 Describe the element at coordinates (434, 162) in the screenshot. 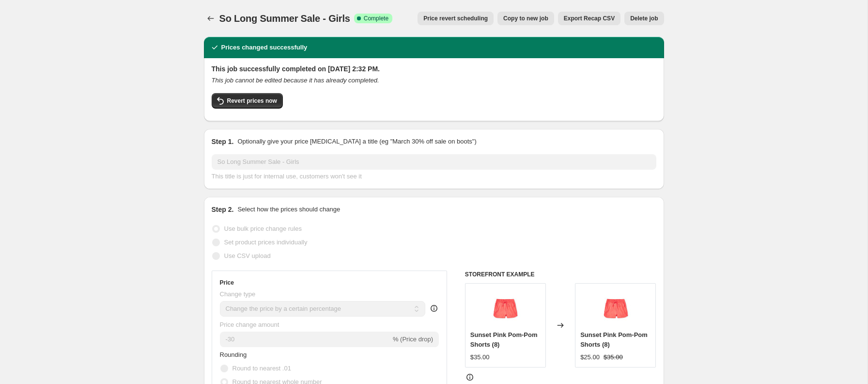

I see `input: 30% off holiday sale` at that location.